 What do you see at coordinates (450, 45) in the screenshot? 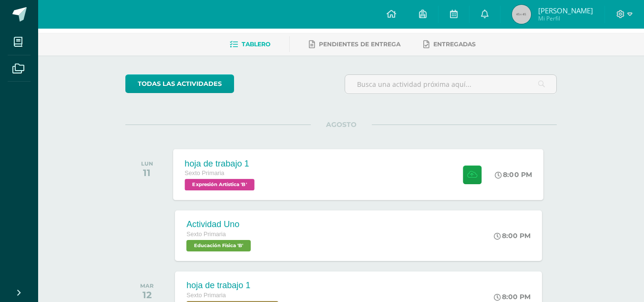
I see `a: Entregadas` at bounding box center [450, 45].